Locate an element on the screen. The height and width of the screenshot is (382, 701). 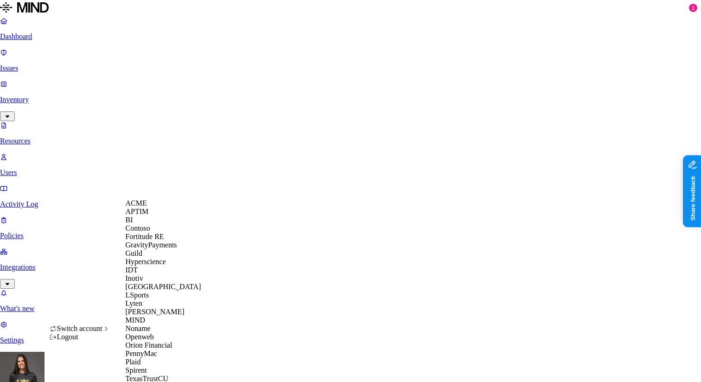
span: GravityPayments is located at coordinates (151, 244).